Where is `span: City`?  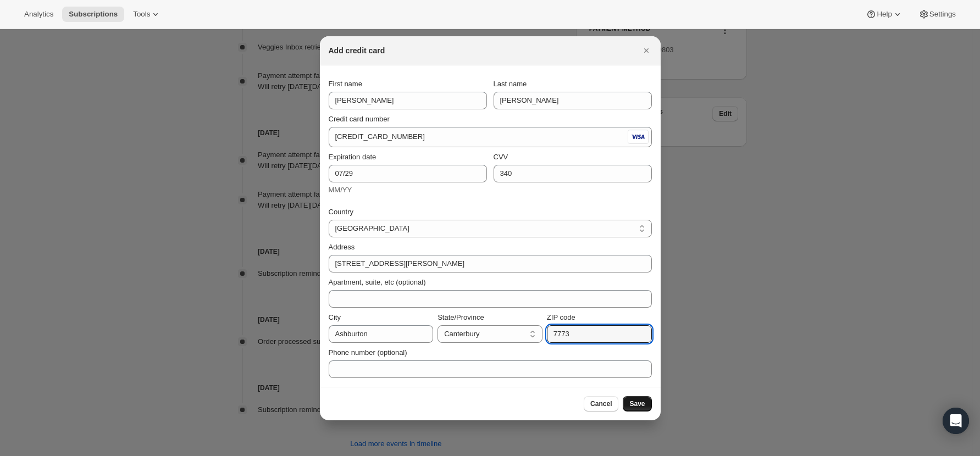 span: City is located at coordinates (335, 317).